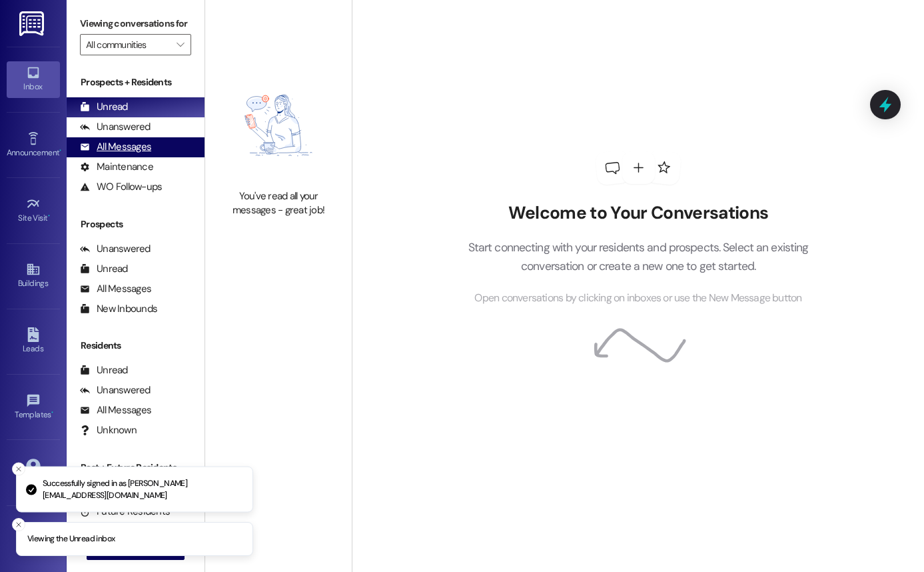 The width and height of the screenshot is (924, 572). I want to click on p: Start connecting with your residents and prospects. Select an existing conversation or create a n..., so click(638, 256).